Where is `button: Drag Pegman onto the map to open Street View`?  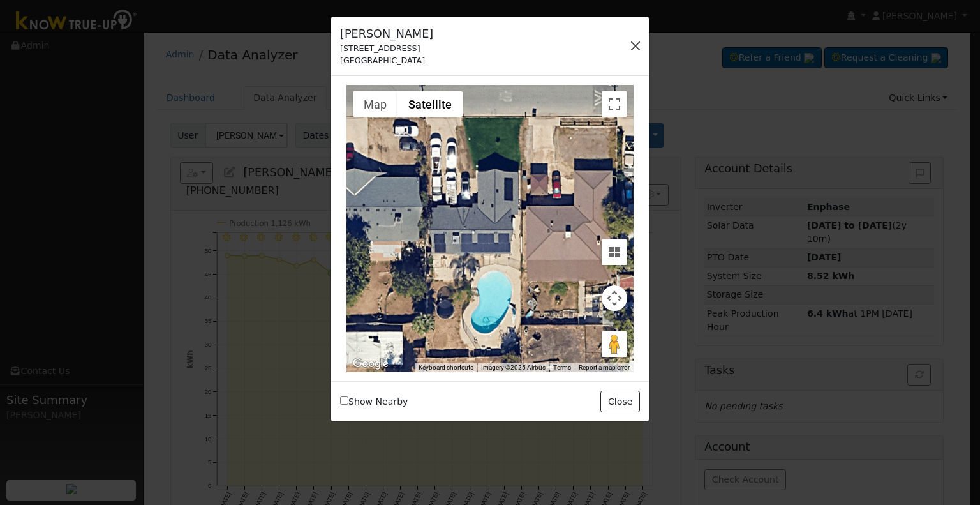 button: Drag Pegman onto the map to open Street View is located at coordinates (615, 345).